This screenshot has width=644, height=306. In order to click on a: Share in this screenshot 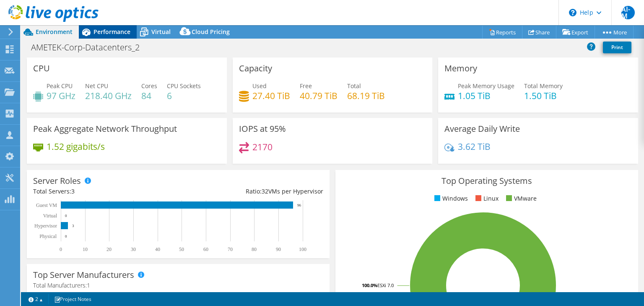, I will do `click(539, 32)`.